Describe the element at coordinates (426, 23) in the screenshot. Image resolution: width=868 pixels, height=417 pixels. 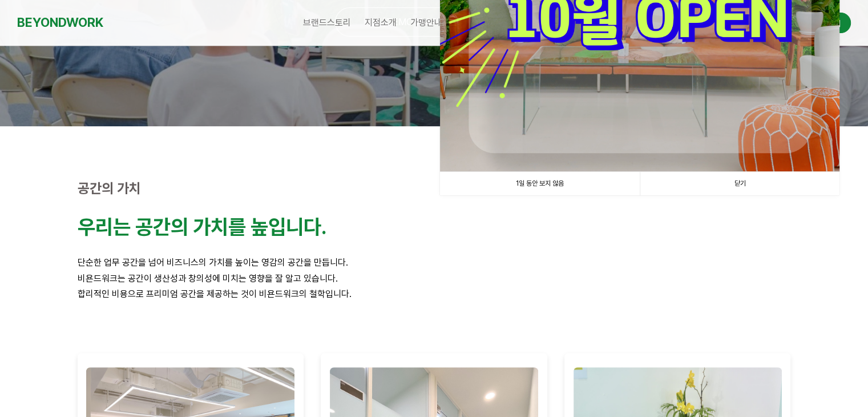
I see `a: 가맹안내` at that location.